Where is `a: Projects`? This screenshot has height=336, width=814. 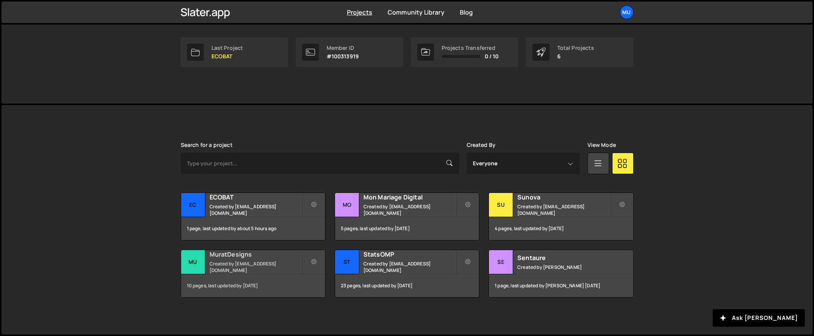 a: Projects is located at coordinates (359, 12).